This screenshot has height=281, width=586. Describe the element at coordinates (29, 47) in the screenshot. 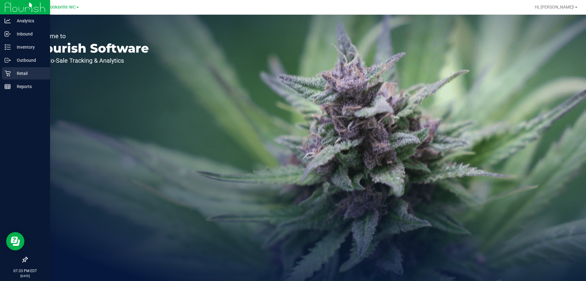

I see `p: Inventory` at that location.